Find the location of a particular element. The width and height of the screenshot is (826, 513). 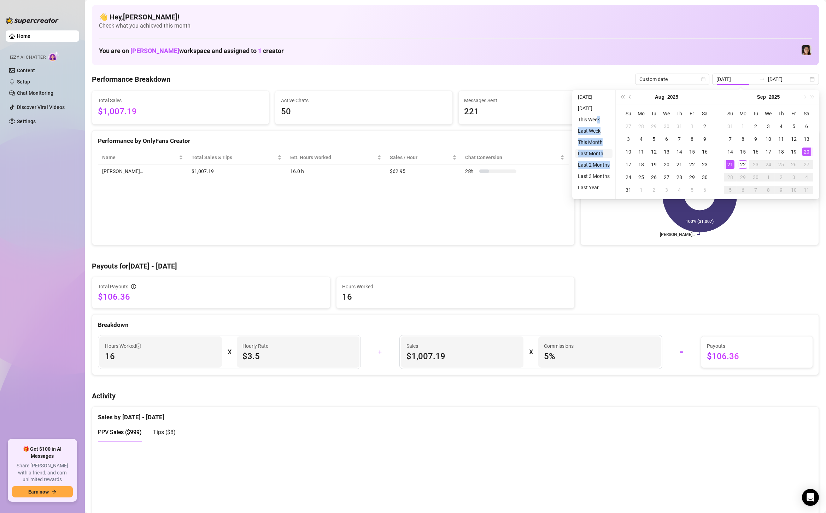

div: Performance by OnlyFans Creator is located at coordinates (333, 141).